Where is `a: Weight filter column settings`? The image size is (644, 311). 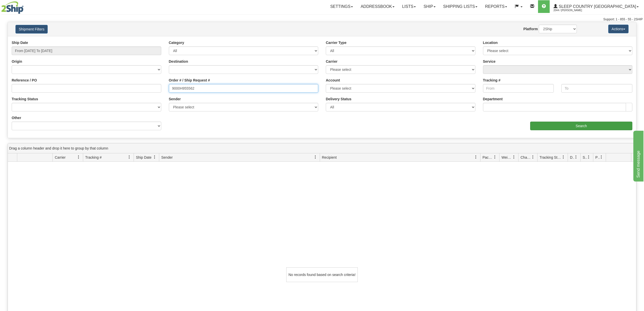
a: Weight filter column settings is located at coordinates (514, 157).